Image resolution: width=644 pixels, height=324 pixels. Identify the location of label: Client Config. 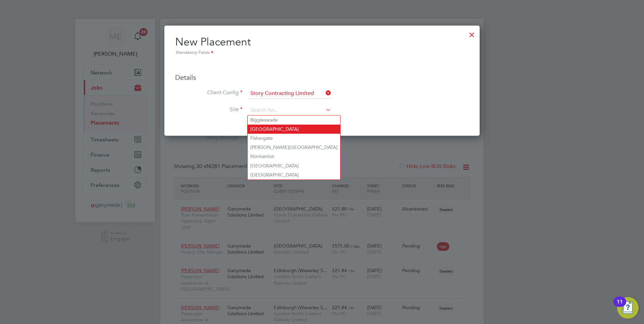
(208, 92).